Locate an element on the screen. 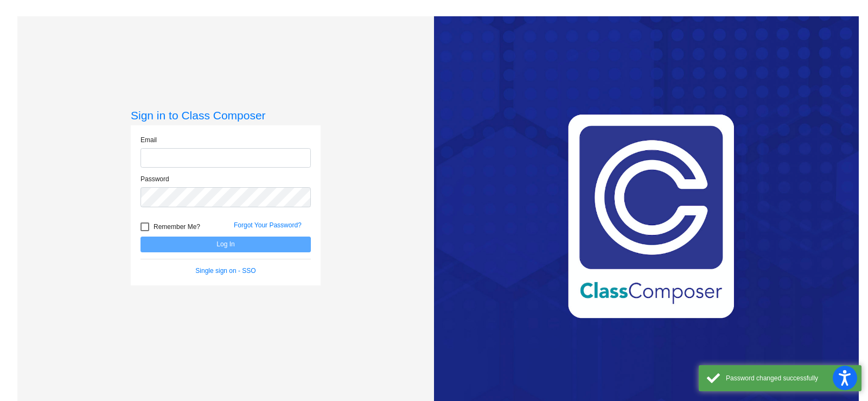  label: Password is located at coordinates (154, 179).